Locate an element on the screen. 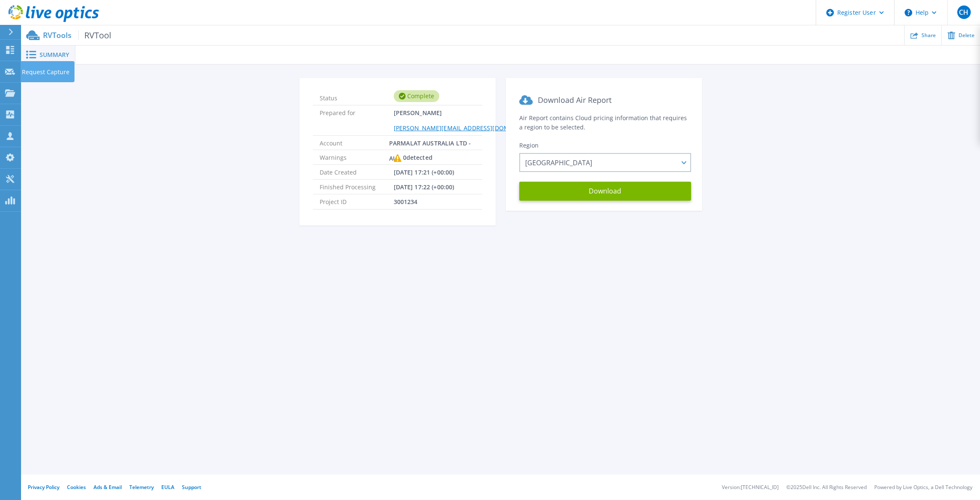  span: RVTool is located at coordinates (94, 35).